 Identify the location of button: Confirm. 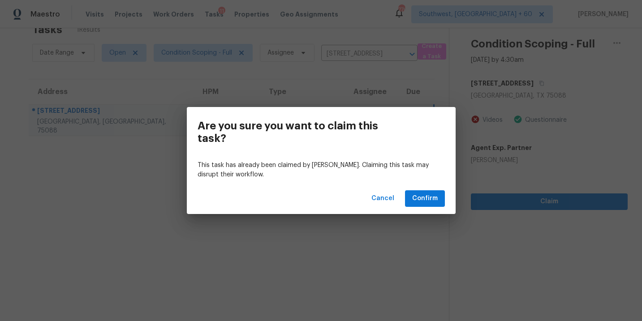
(425, 199).